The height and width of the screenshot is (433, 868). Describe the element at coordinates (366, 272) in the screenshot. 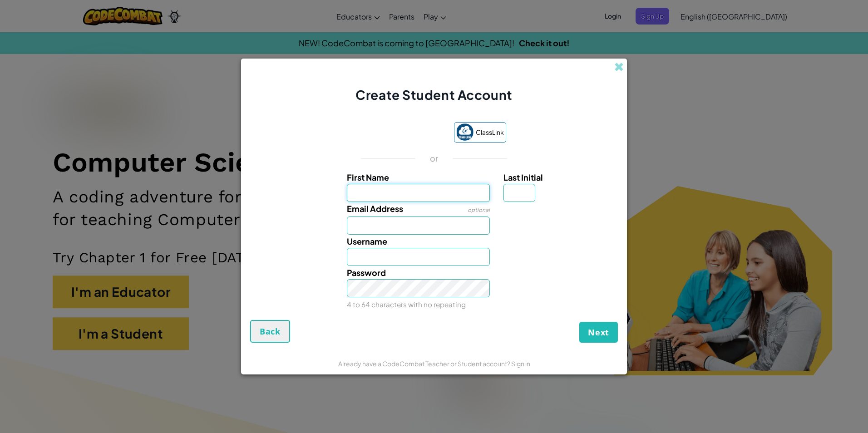

I see `span: Password` at that location.